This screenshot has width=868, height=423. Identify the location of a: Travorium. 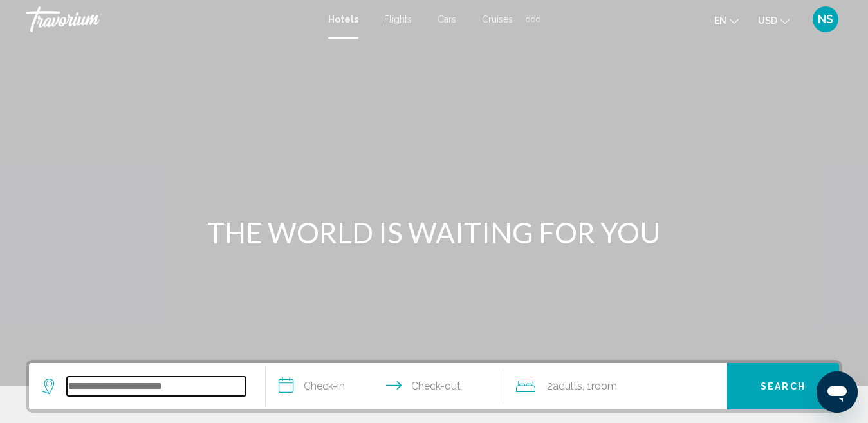
(171, 19).